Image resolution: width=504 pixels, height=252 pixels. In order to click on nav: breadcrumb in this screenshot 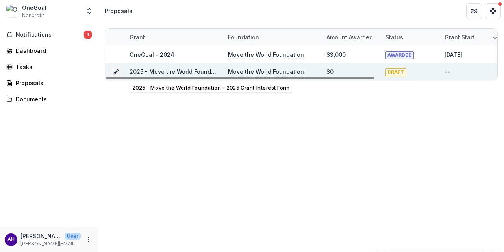, I will do `click(119, 11)`.